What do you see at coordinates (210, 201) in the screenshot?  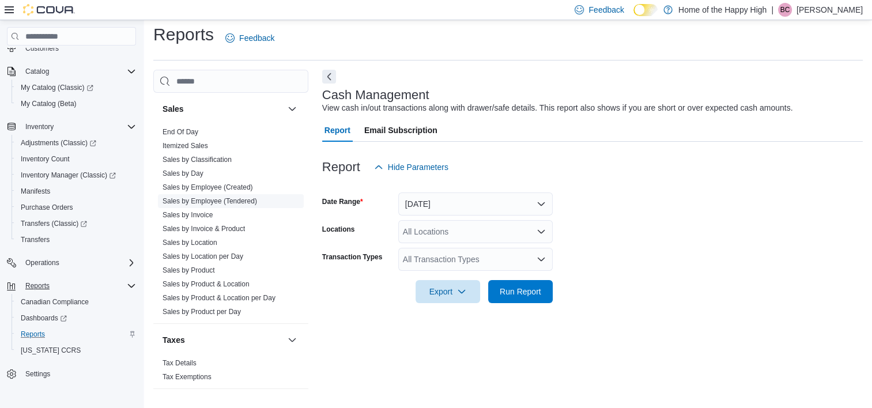 I see `a: Sales by Employee (Tendered)` at bounding box center [210, 201].